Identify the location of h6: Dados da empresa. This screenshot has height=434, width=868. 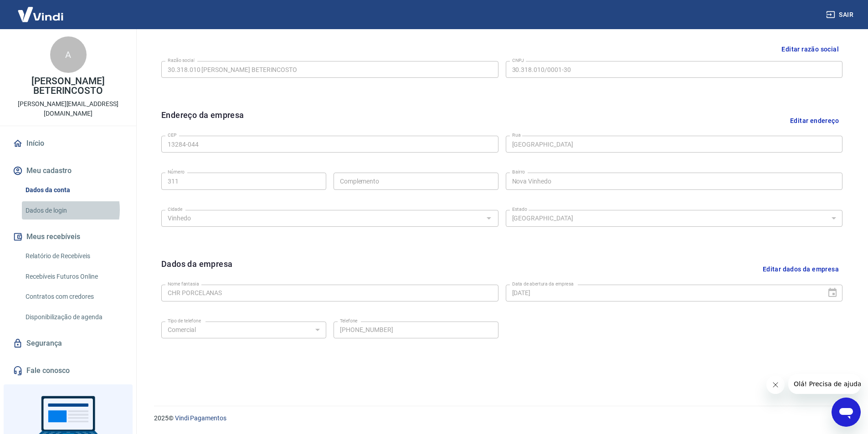
(197, 269).